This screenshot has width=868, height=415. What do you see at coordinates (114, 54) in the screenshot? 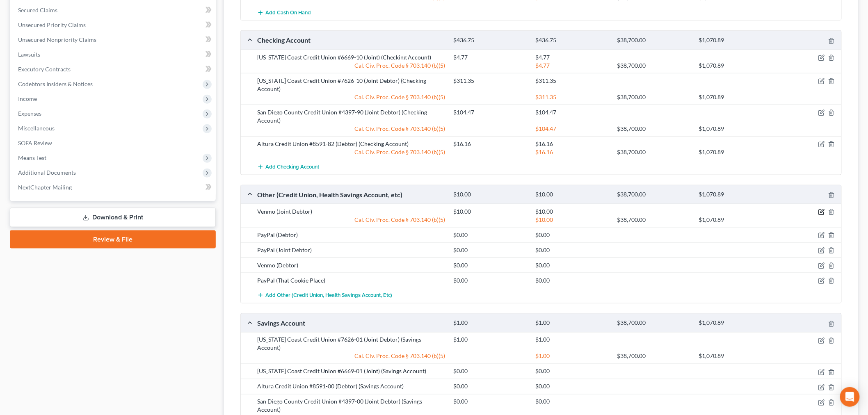
I see `a: Lawsuits` at bounding box center [114, 54].